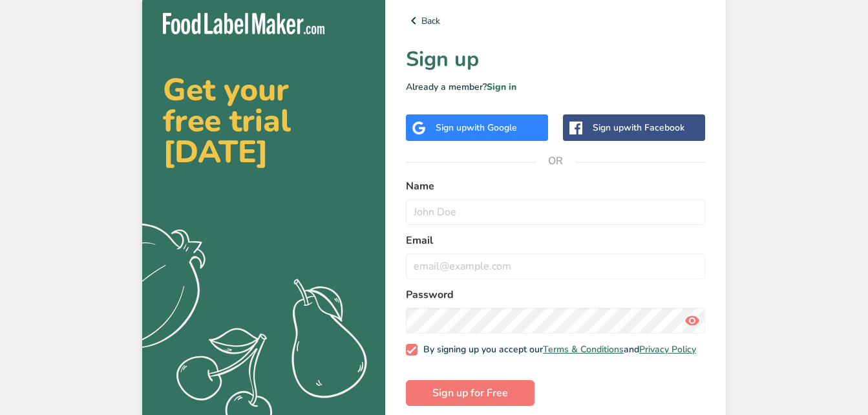  What do you see at coordinates (555, 59) in the screenshot?
I see `h1: Sign up` at bounding box center [555, 59].